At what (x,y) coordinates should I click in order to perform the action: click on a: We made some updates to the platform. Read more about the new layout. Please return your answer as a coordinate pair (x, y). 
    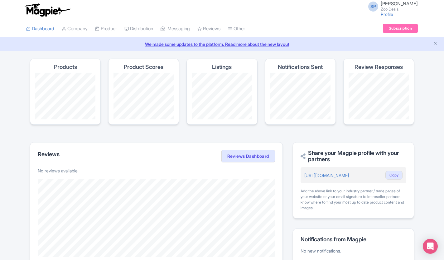
    Looking at the image, I should click on (222, 44).